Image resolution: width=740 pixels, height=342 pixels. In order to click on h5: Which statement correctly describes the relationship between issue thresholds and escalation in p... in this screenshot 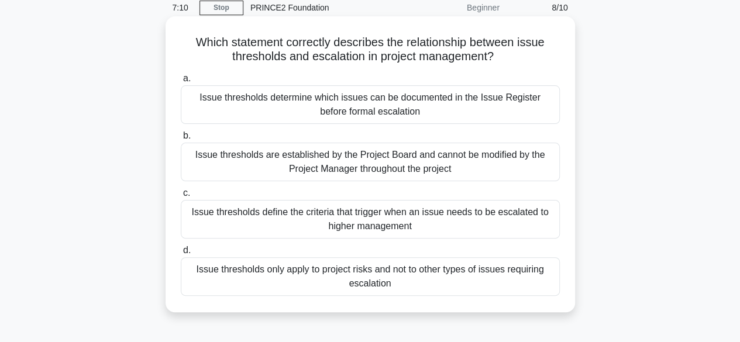, I will do `click(371, 50)`.